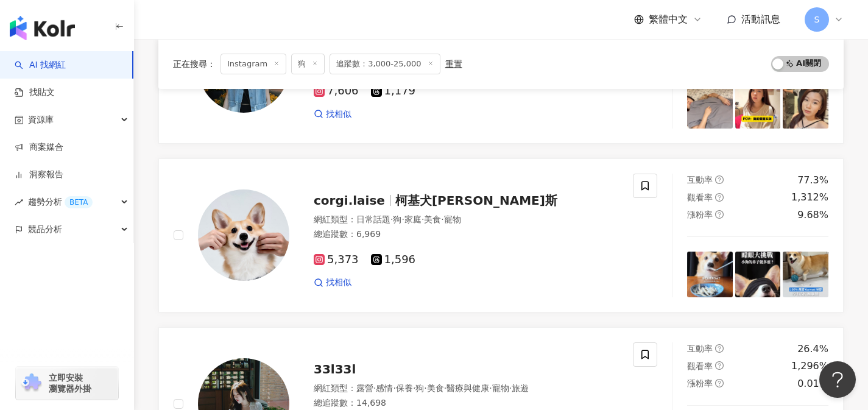  Describe the element at coordinates (39, 175) in the screenshot. I see `a: 洞察報告` at that location.